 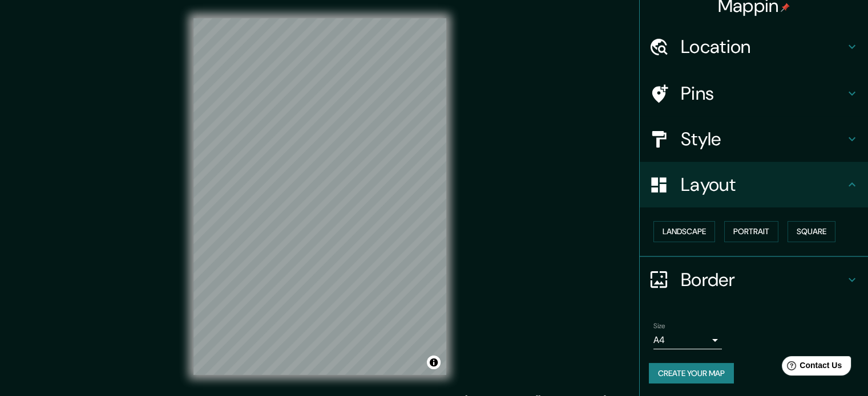 I want to click on div: Location, so click(x=754, y=47).